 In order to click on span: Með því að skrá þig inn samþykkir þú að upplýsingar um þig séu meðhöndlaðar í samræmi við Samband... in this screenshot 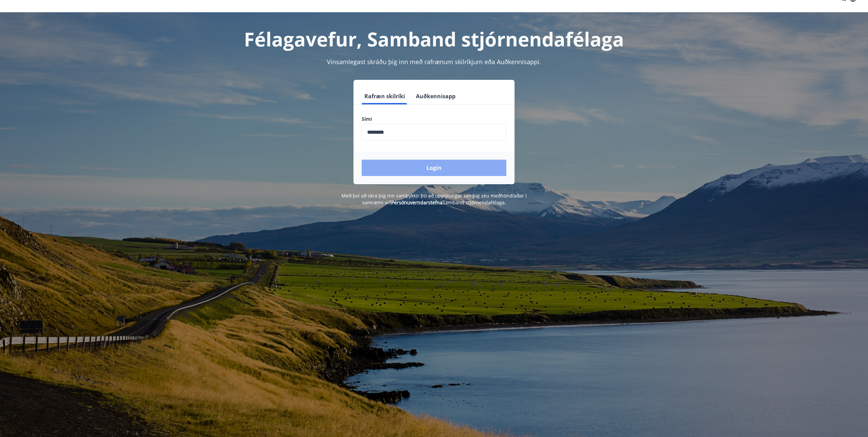, I will do `click(434, 199)`.